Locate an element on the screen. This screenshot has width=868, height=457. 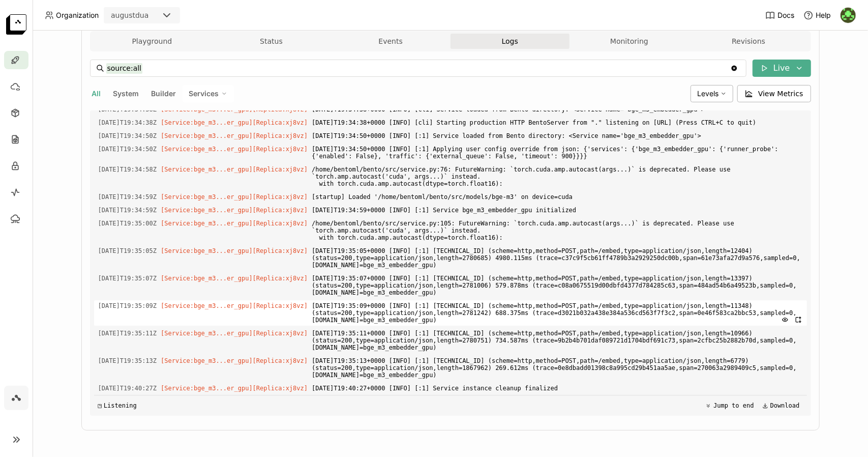
span: 2025-08-27T19:35:05.338Z is located at coordinates (128, 251).